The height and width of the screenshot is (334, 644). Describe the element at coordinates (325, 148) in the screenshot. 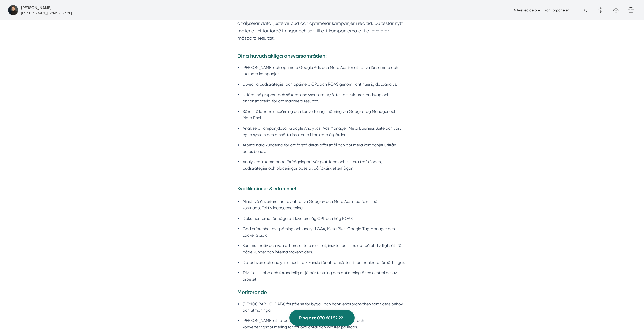

I see `li: Arbeta nära kunderna för att förstå deras affärsmål och optimera kampanjer utifrån deras behov.` at that location.